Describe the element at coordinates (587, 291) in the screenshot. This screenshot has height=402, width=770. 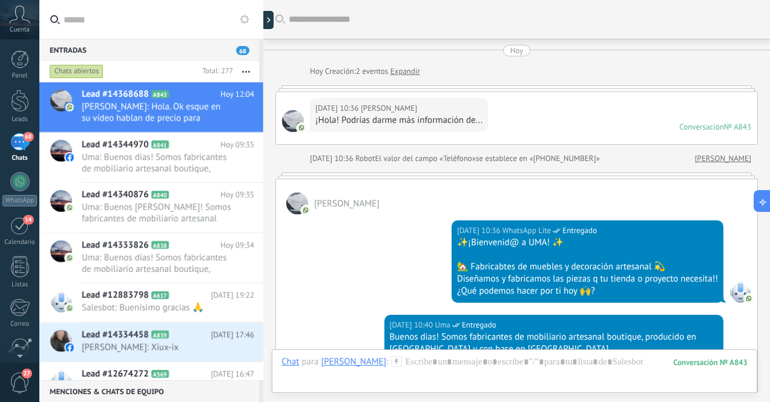
I see `div: ¿Qué podemos hacer por ti hoy 🙌?` at that location.